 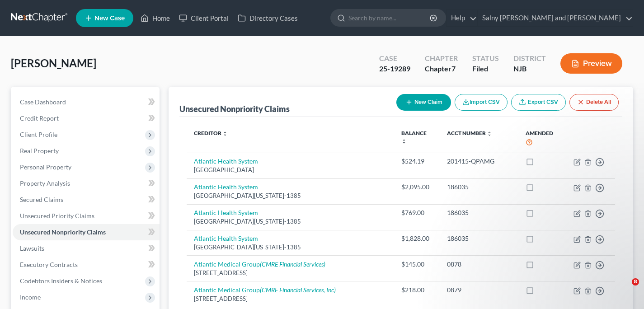 I want to click on div: Status, so click(x=485, y=58).